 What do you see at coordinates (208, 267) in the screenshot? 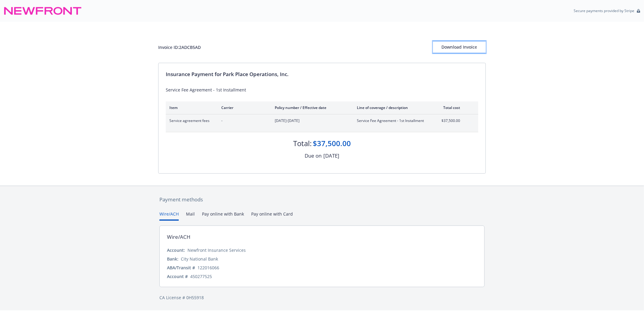
I see `div: 122016066` at bounding box center [208, 267].